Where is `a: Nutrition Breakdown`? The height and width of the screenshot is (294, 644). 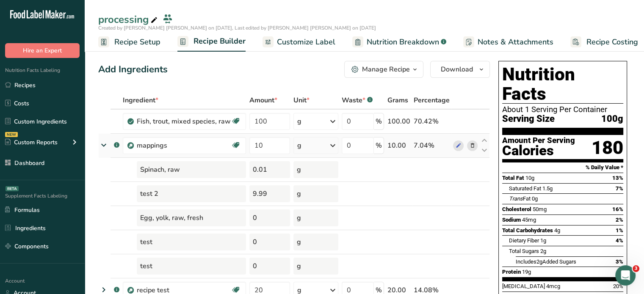 a: Nutrition Breakdown is located at coordinates (400, 42).